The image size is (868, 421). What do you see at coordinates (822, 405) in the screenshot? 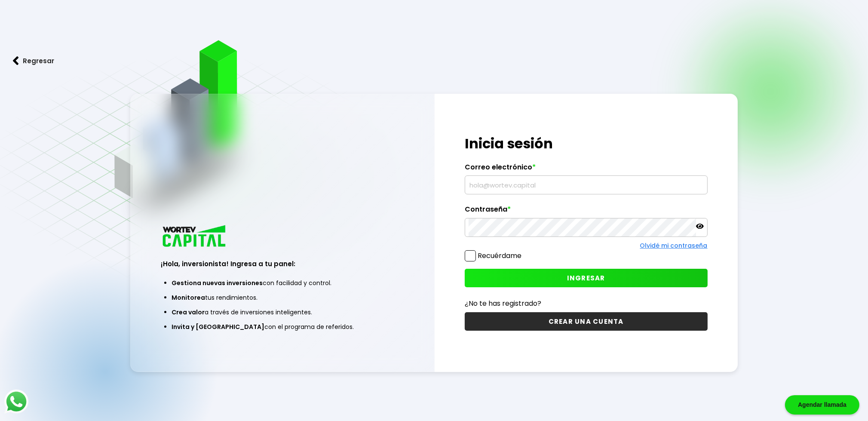
I see `div: Agendar llamada` at bounding box center [822, 405].